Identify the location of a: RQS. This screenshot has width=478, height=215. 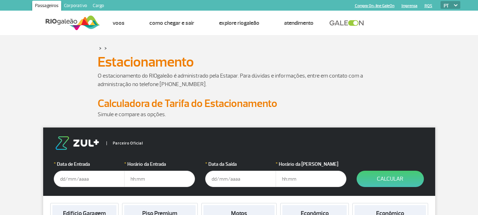
(428, 6).